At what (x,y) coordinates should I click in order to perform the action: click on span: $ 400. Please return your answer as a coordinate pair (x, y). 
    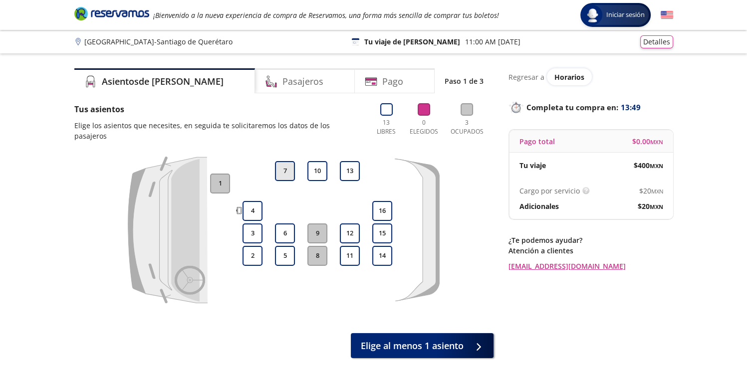
    Looking at the image, I should click on (648, 165).